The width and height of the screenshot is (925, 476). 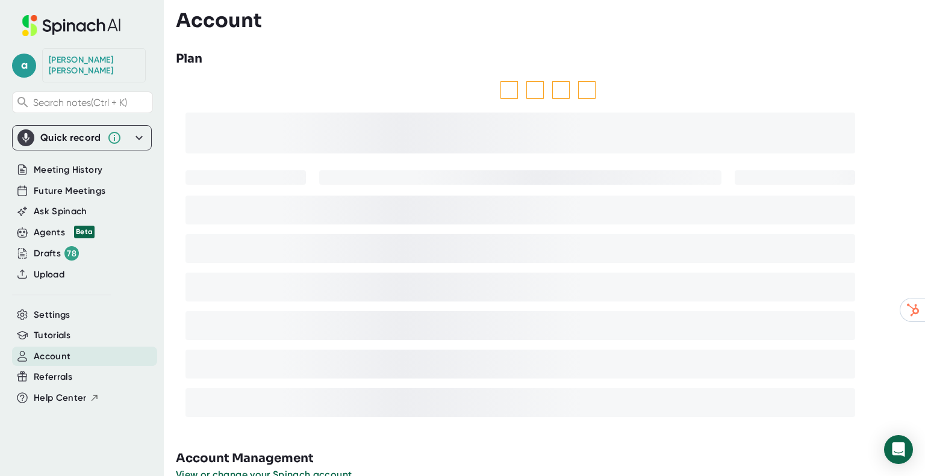 I want to click on button: Upload, so click(x=49, y=275).